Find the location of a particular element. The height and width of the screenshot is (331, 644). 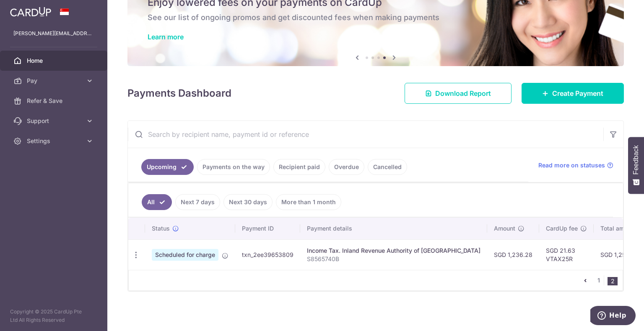

a: Create Payment is located at coordinates (573, 93).